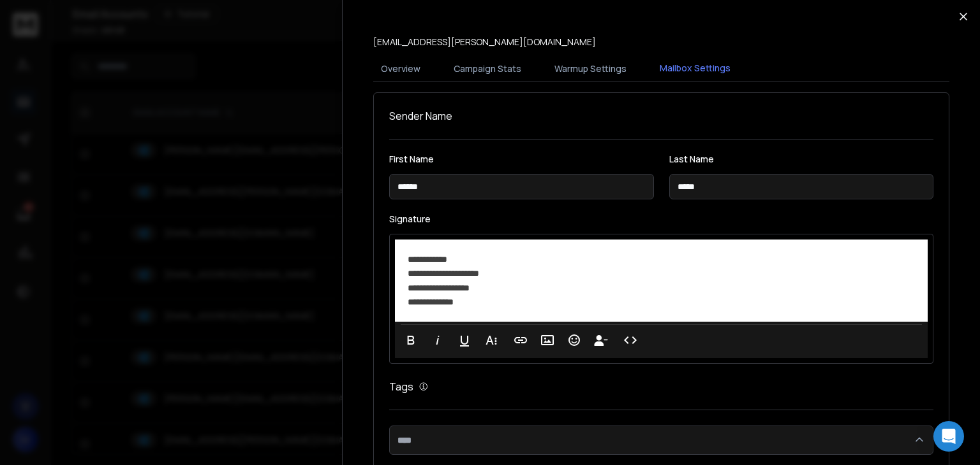 The height and width of the screenshot is (465, 980). Describe the element at coordinates (801, 159) in the screenshot. I see `label: Last Name` at that location.